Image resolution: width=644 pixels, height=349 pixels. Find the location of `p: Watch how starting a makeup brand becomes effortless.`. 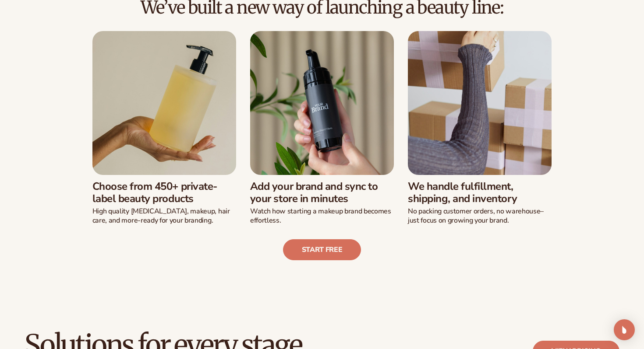

p: Watch how starting a makeup brand becomes effortless. is located at coordinates (322, 216).